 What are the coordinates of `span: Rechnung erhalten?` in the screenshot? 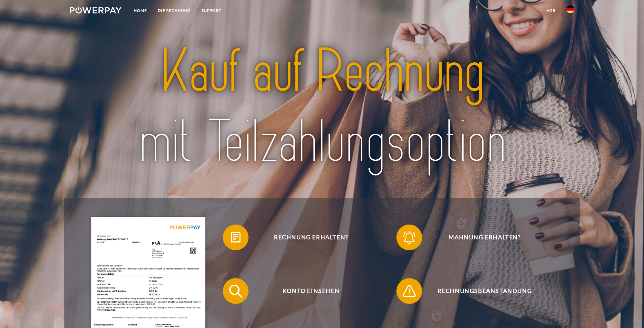 It's located at (311, 237).